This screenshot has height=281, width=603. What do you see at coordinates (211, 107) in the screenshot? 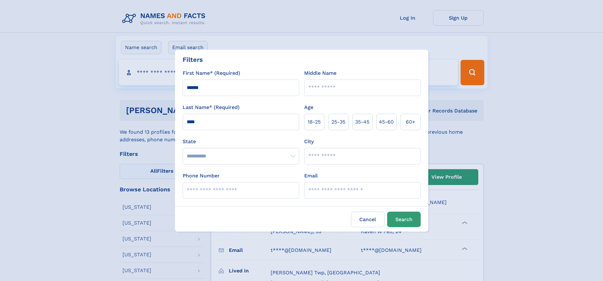
I see `label: Last Name* (Required)` at bounding box center [211, 107].